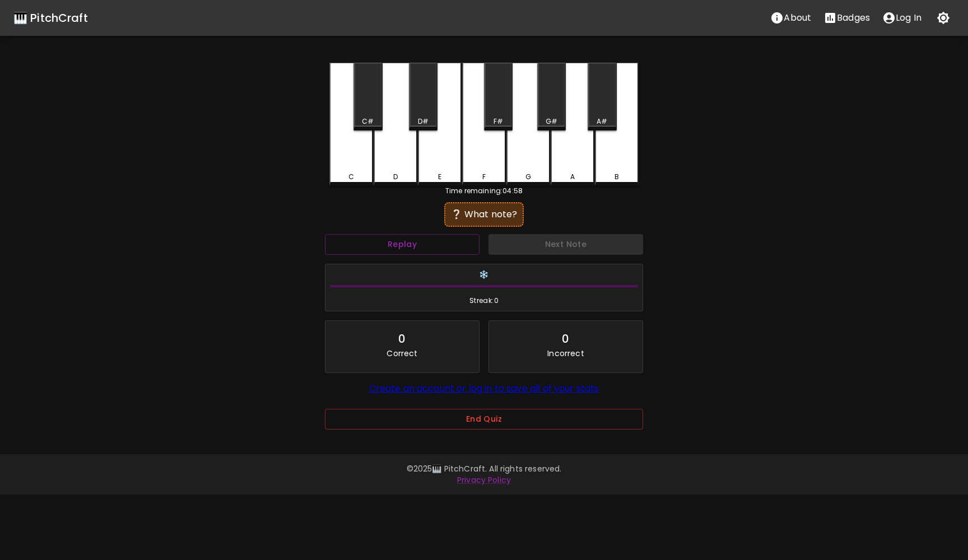 The width and height of the screenshot is (968, 560). I want to click on span: Streak: 0, so click(484, 301).